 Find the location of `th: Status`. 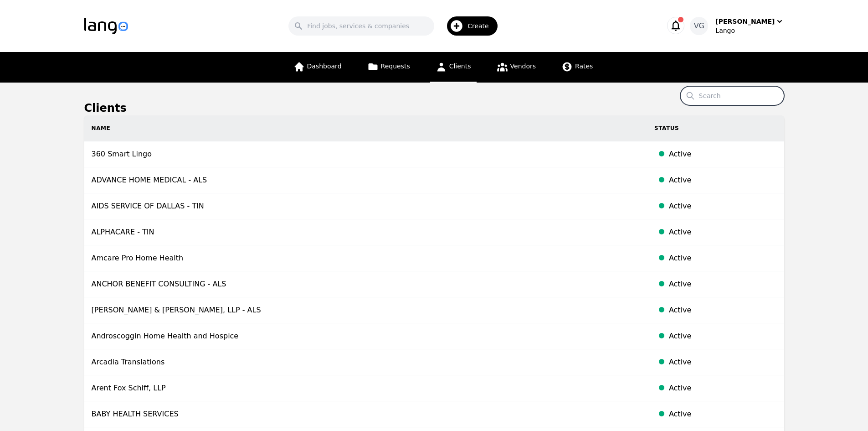

th: Status is located at coordinates (715, 128).